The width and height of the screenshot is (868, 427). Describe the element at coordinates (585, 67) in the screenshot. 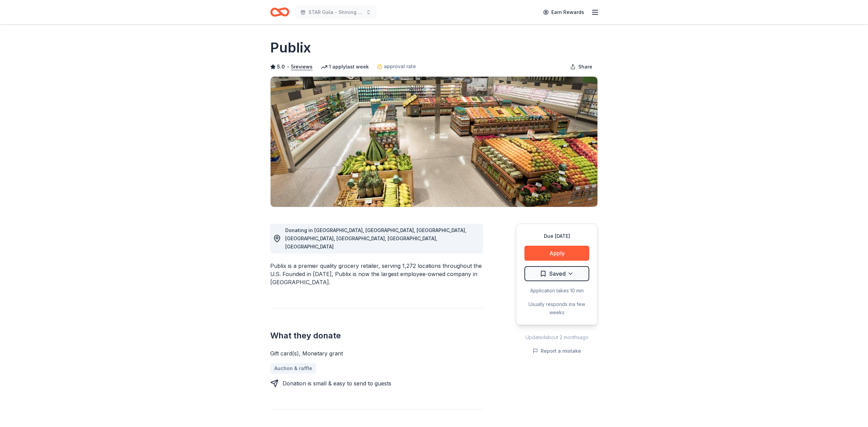

I see `span: Share` at that location.